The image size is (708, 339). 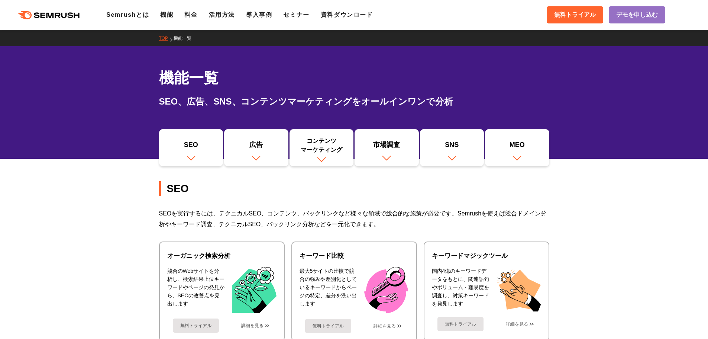 What do you see at coordinates (322, 148) in the screenshot?
I see `a: コンテンツマーケティング` at bounding box center [322, 148].